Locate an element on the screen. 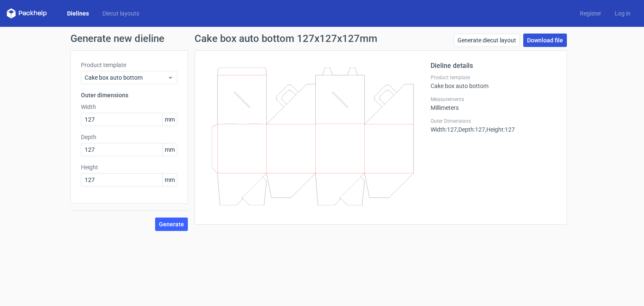  a: Diecut layouts is located at coordinates (121, 13).